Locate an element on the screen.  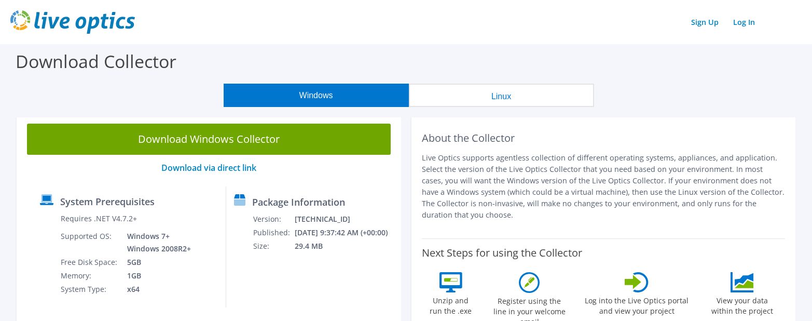
h2: About the Collector is located at coordinates (604, 138).